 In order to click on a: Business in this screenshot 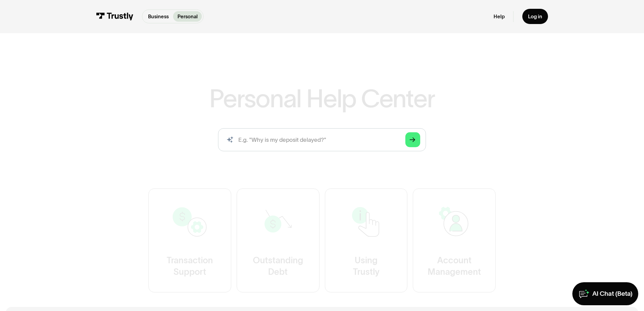, I will do `click(158, 16)`.